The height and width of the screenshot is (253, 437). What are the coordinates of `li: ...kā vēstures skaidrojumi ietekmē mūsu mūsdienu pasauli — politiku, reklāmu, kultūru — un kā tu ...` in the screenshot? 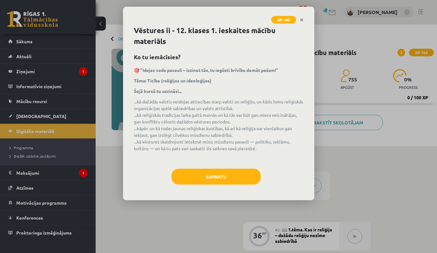 It's located at (218, 145).